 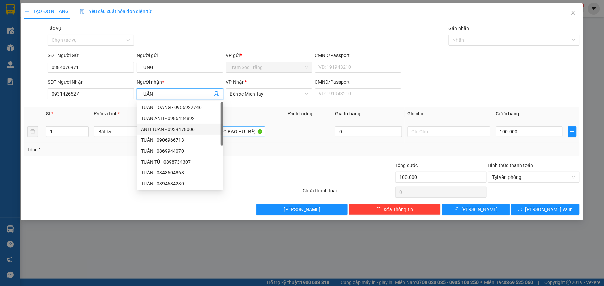 I want to click on span: TP.HCM -SÓC TRĂNG, so click(x=93, y=19).